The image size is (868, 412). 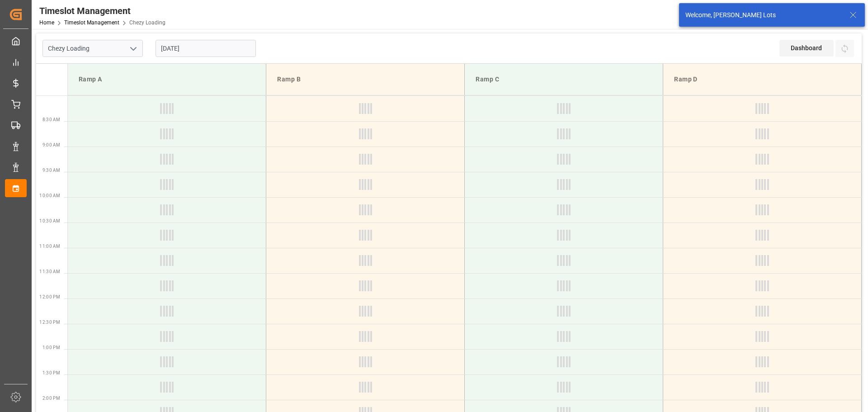 I want to click on input: DD-MM-YYYY, so click(x=206, y=48).